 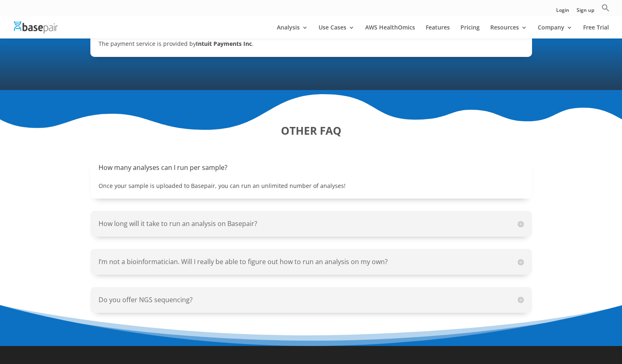 What do you see at coordinates (36, 27) in the screenshot?
I see `img: Basepair` at bounding box center [36, 27].